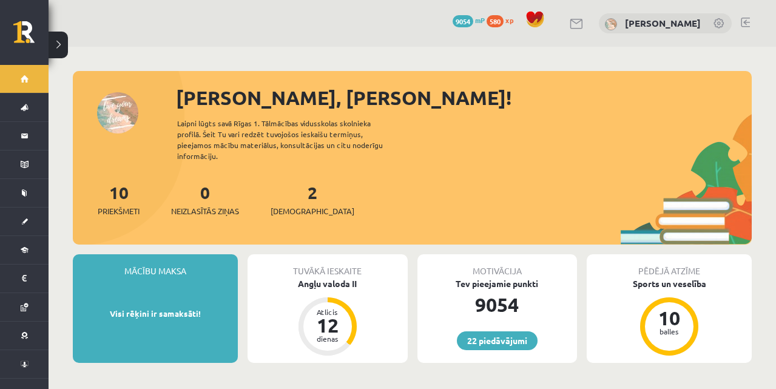 The height and width of the screenshot is (389, 776). Describe the element at coordinates (31, 36) in the screenshot. I see `a: Rīgas 1. Tālmācības vidusskola` at that location.